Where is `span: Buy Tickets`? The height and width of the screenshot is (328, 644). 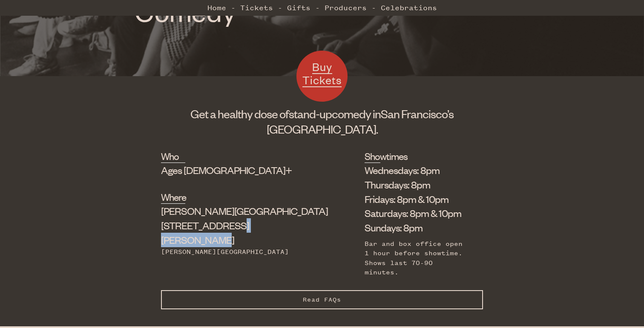 span: Buy Tickets is located at coordinates (322, 73).